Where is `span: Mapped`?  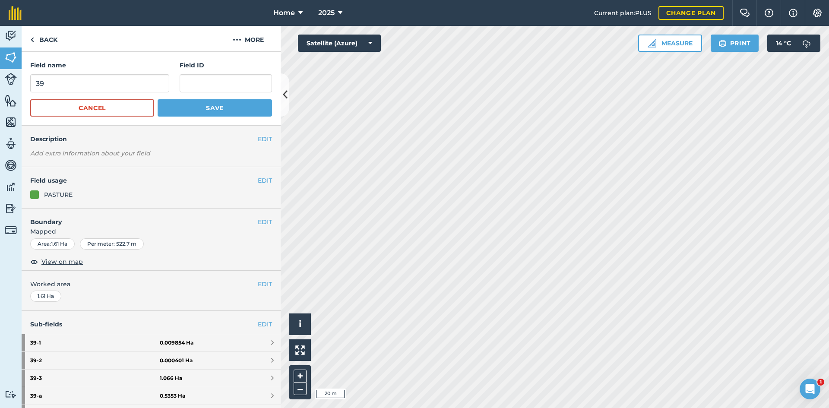
span: Mapped is located at coordinates (151, 231).